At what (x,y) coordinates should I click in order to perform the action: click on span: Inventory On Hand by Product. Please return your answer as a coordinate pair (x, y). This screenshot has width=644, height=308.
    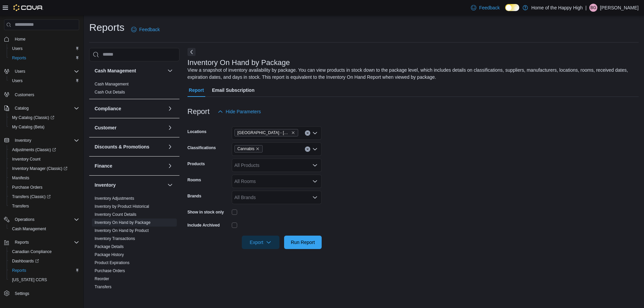
    Looking at the image, I should click on (121, 230).